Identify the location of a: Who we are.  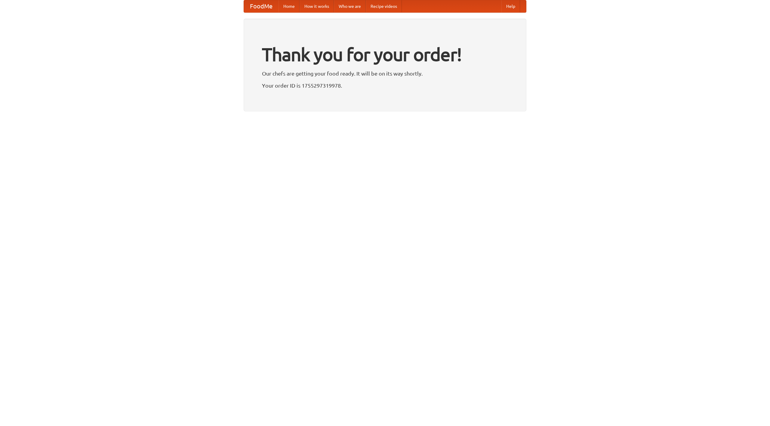
(350, 6).